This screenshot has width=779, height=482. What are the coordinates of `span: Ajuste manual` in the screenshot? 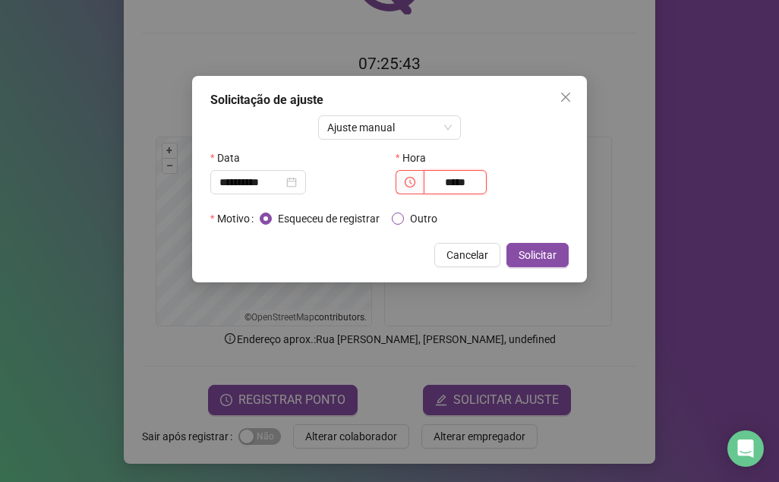 It's located at (389, 128).